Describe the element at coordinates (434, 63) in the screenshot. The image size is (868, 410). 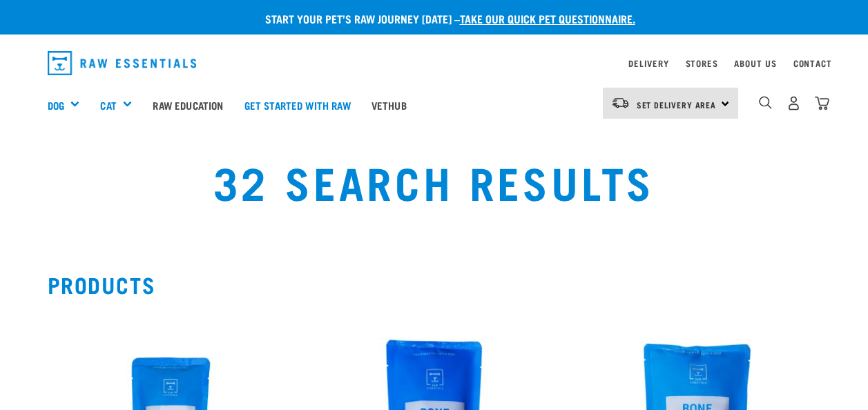
I see `nav: dropdown navigation` at that location.